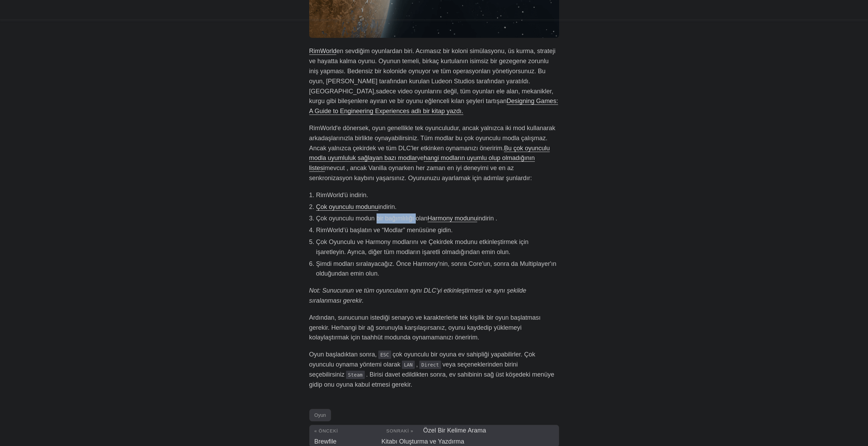 This screenshot has width=868, height=446. I want to click on font: sadece video oyunlarını değil, tüm oyunları ele alan, mekanikler, kurgu gibi bileşenlere ayıran v..., so click(432, 96).